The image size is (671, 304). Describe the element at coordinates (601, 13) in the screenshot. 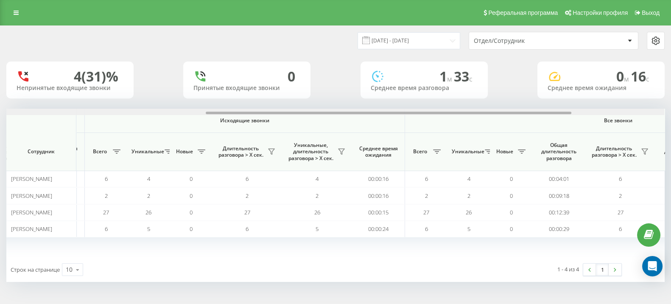

I see `span: Настройки профиля` at that location.